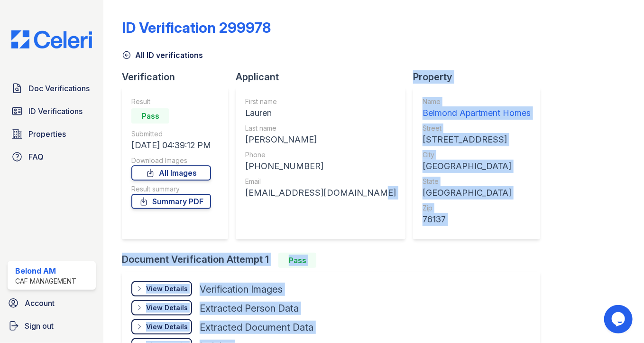 The width and height of the screenshot is (644, 343). What do you see at coordinates (171, 134) in the screenshot?
I see `div: Submitted` at bounding box center [171, 134].